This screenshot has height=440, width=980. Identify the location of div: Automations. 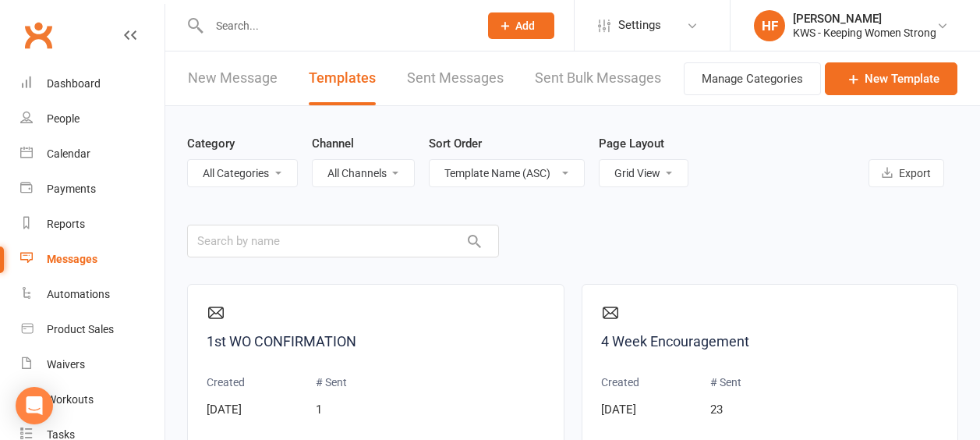
(78, 294).